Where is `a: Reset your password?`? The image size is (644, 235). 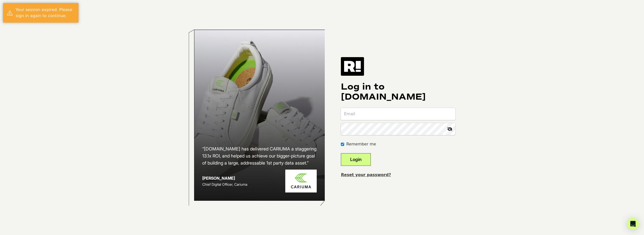 a: Reset your password? is located at coordinates (366, 175).